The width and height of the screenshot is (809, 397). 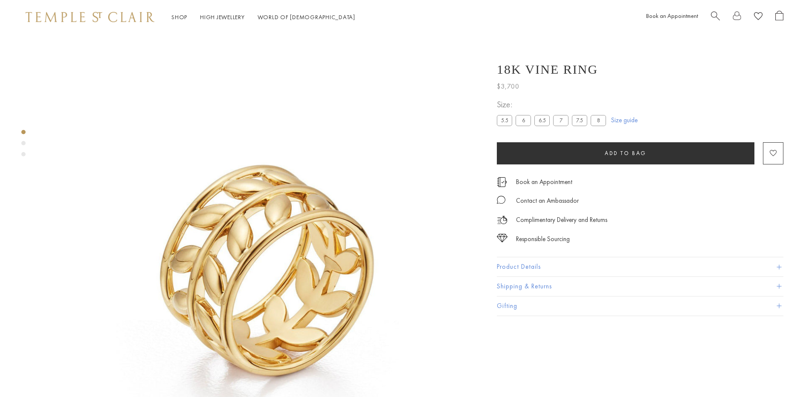 I want to click on a: Size guide, so click(x=624, y=120).